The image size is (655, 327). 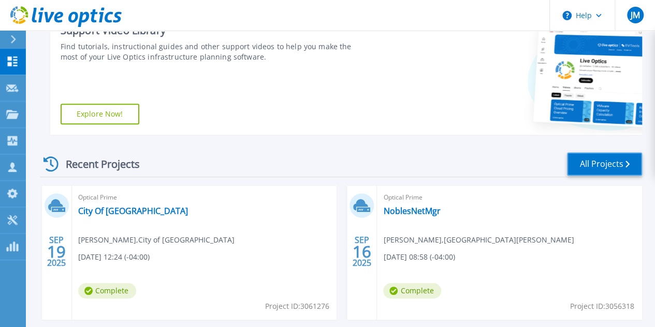 I want to click on span: JM, so click(x=634, y=15).